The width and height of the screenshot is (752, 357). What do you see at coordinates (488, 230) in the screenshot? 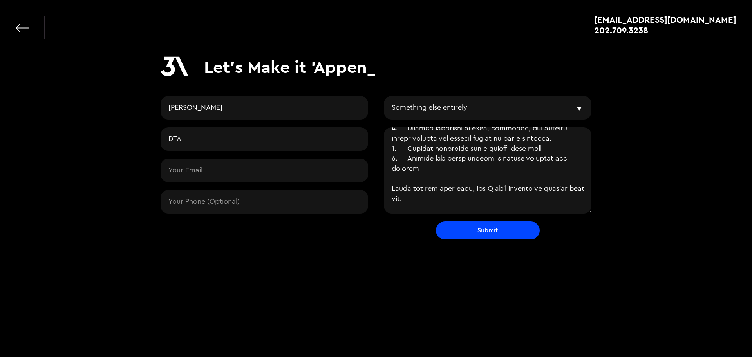
I see `input: Submit` at bounding box center [488, 230].